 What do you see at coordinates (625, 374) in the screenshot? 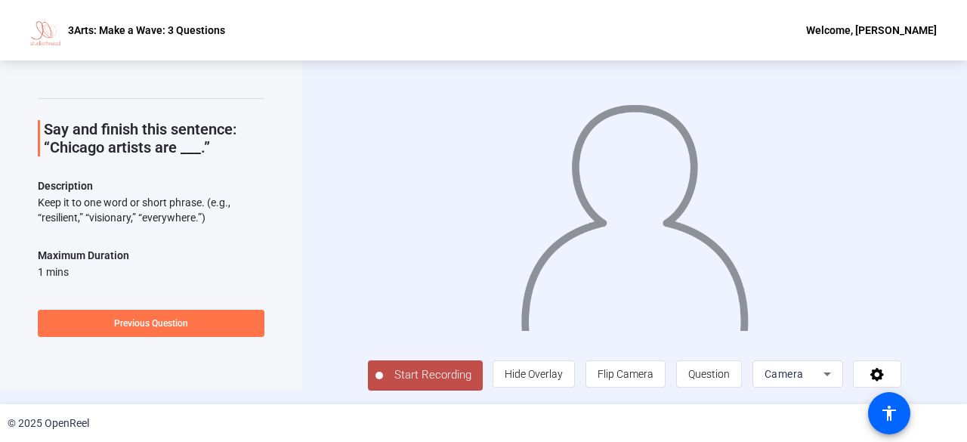
I see `span: Flip Camera` at bounding box center [625, 374].